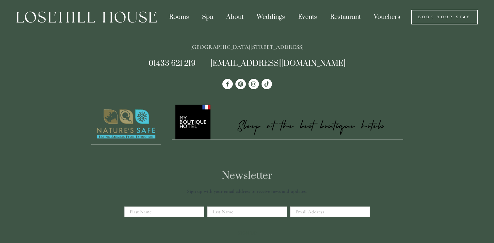  What do you see at coordinates (444, 17) in the screenshot?
I see `a: Book Your Stay` at bounding box center [444, 17].